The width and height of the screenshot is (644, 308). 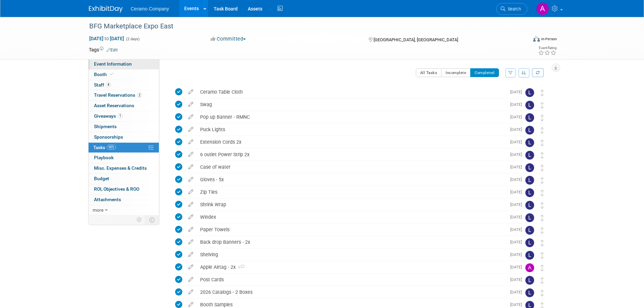 I want to click on div: Case of water, so click(x=351, y=167).